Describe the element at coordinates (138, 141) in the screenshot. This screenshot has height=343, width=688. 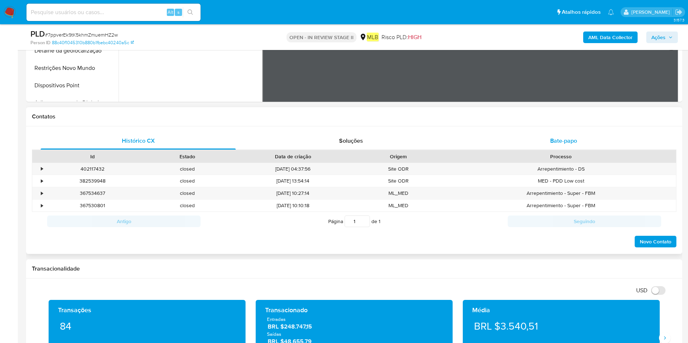
I see `span: Histórico CX` at that location.